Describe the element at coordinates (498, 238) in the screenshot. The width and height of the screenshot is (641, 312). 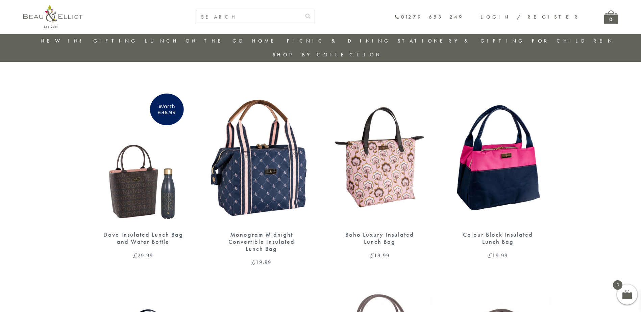
I see `div: Colour Block Insulated Lunch Bag` at that location.